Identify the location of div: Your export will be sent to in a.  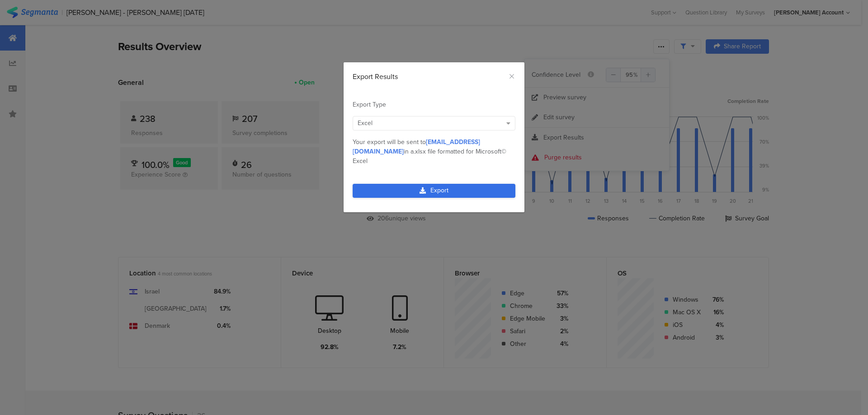
(434, 151).